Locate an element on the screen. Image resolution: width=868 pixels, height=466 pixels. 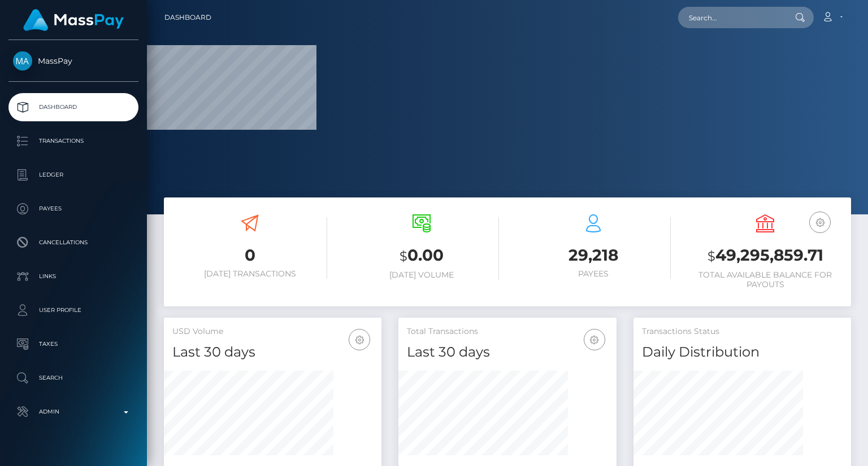
h3: 29,218 is located at coordinates (593, 255).